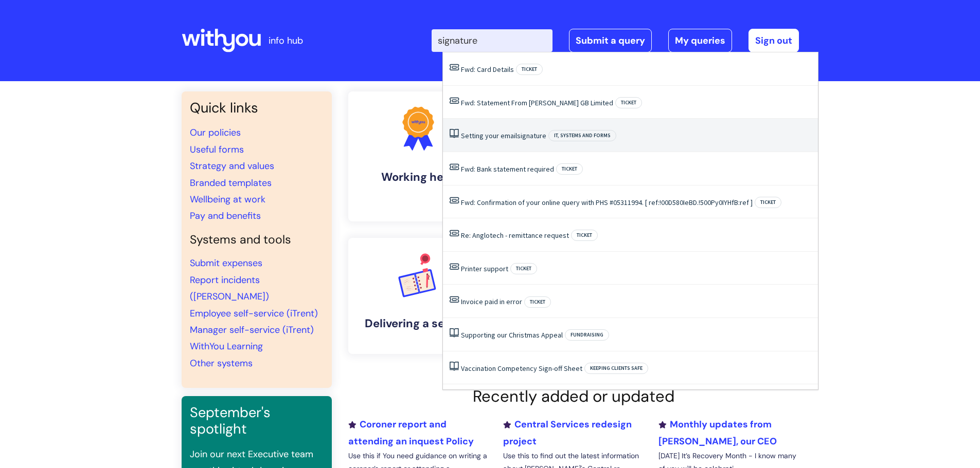 The width and height of the screenshot is (980, 468). Describe the element at coordinates (521, 369) in the screenshot. I see `a: Vaccination Competency Sign-off Sheet` at that location.